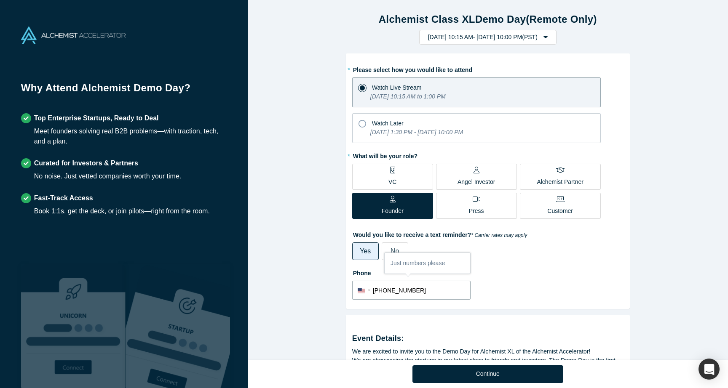 This screenshot has height=388, width=728. What do you see at coordinates (86, 163) in the screenshot?
I see `strong: Curated for Investors & Partners` at bounding box center [86, 163].